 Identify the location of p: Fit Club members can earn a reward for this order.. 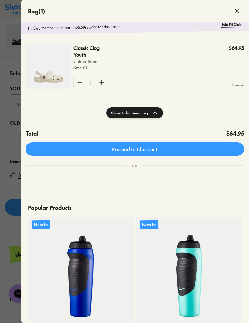
(123, 26).